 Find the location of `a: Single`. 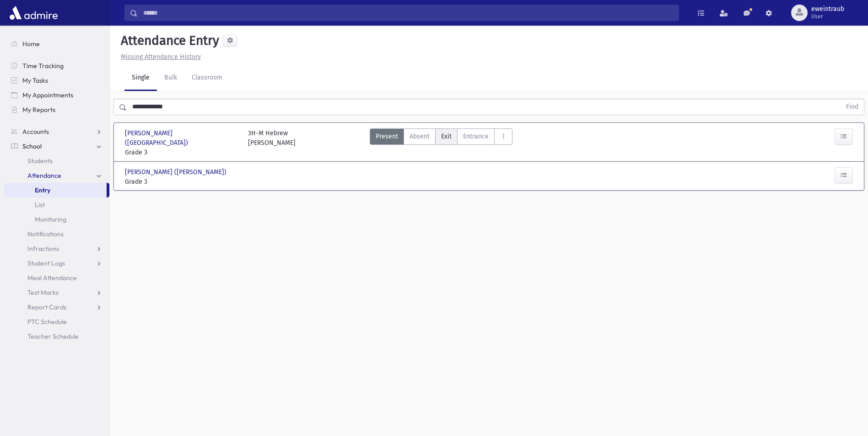

a: Single is located at coordinates (141, 78).